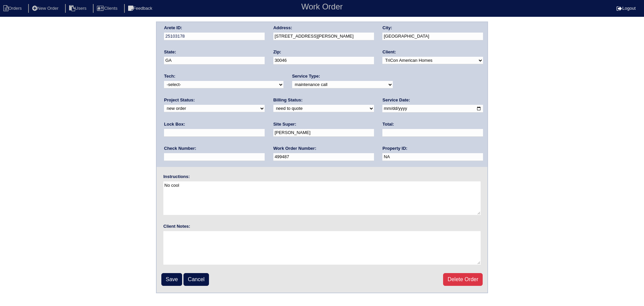 The image size is (644, 306). Describe the element at coordinates (108, 8) in the screenshot. I see `a: Clients` at that location.